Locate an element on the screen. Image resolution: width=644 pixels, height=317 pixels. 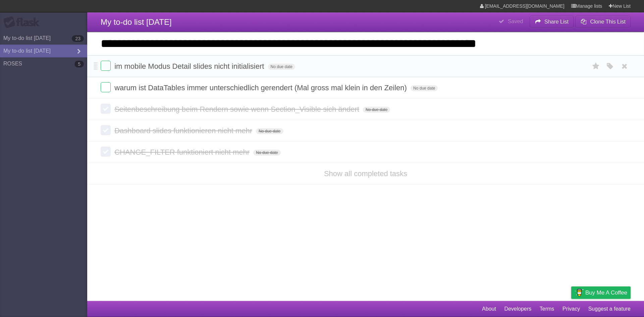
label: Star task is located at coordinates (596, 66).